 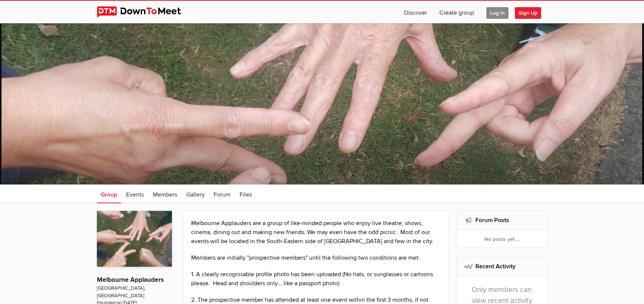 I want to click on span: Events, so click(x=135, y=195).